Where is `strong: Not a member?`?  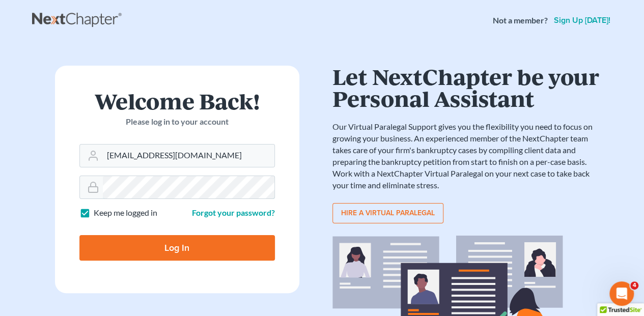 strong: Not a member? is located at coordinates (521, 21).